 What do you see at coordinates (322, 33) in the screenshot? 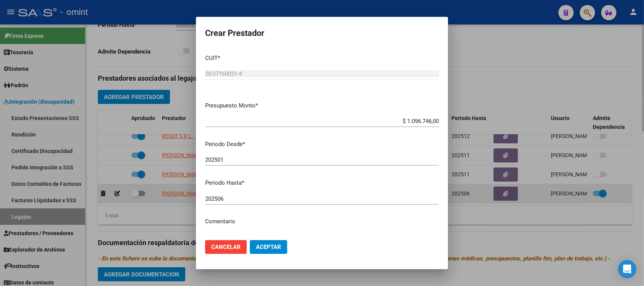
I see `h2: Crear Prestador` at bounding box center [322, 33].